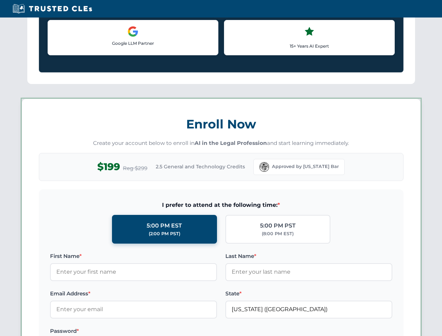 This screenshot has width=442, height=336. What do you see at coordinates (135, 168) in the screenshot?
I see `span: Reg $299` at bounding box center [135, 168].